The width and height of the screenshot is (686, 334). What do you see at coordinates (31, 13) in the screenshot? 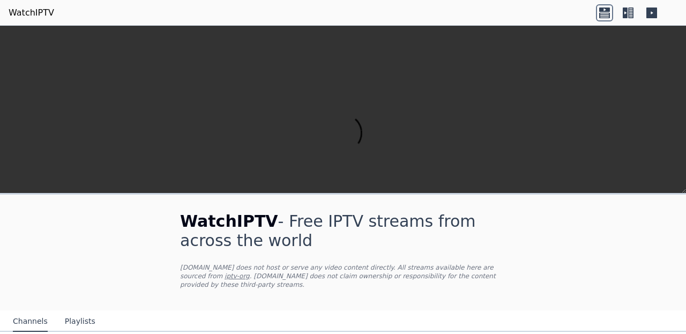
I see `a: WatchIPTV` at bounding box center [31, 13].